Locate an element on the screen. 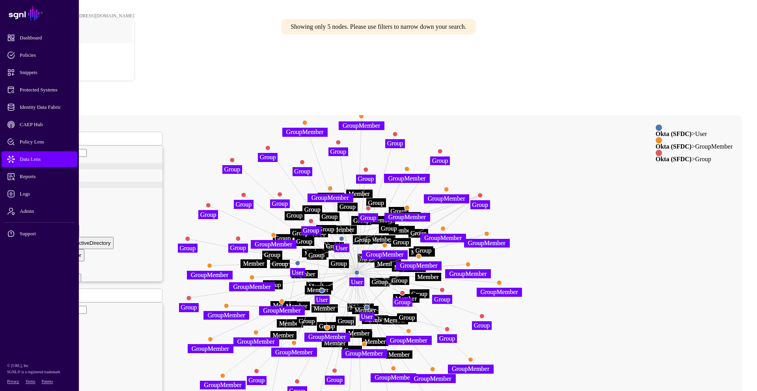  span: Policy Lens is located at coordinates (46, 142).